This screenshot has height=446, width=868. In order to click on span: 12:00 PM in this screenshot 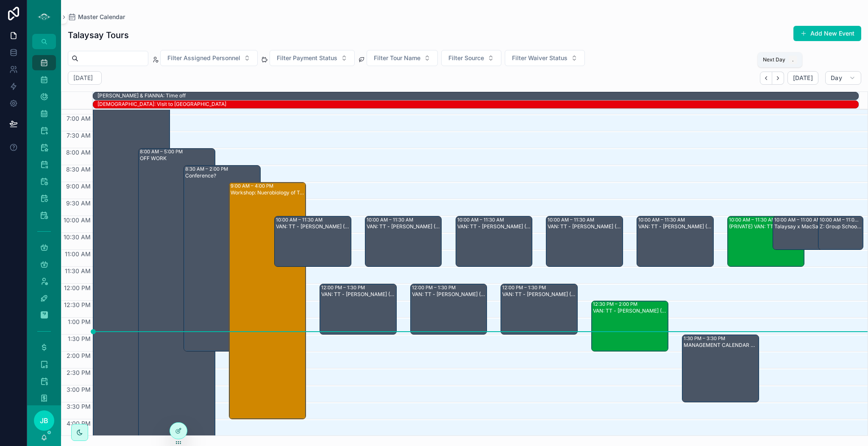, I will do `click(77, 288)`.